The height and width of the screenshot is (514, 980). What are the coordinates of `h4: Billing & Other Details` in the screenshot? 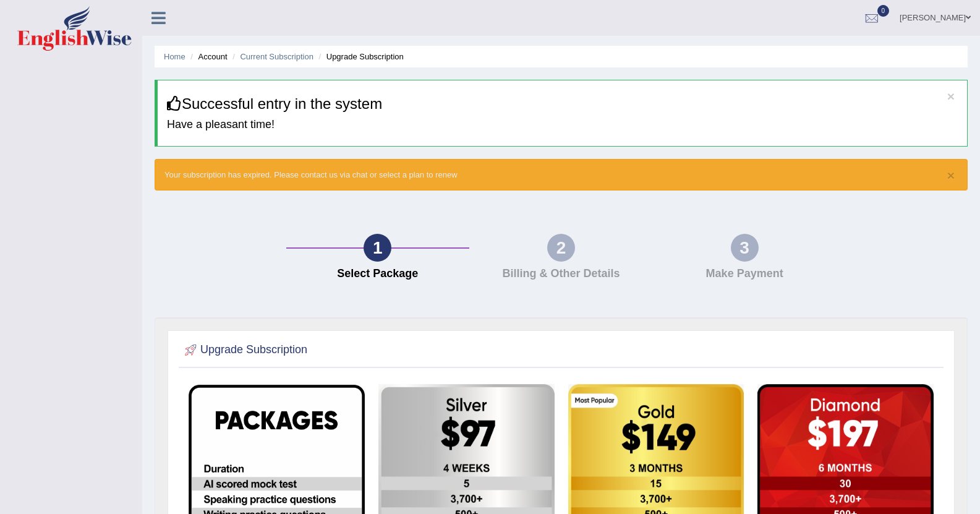 It's located at (561, 274).